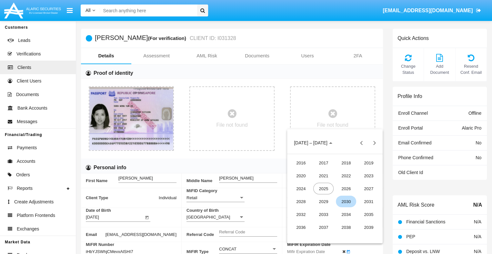 The height and width of the screenshot is (254, 492). Describe the element at coordinates (346, 189) in the screenshot. I see `td: 2026` at that location.